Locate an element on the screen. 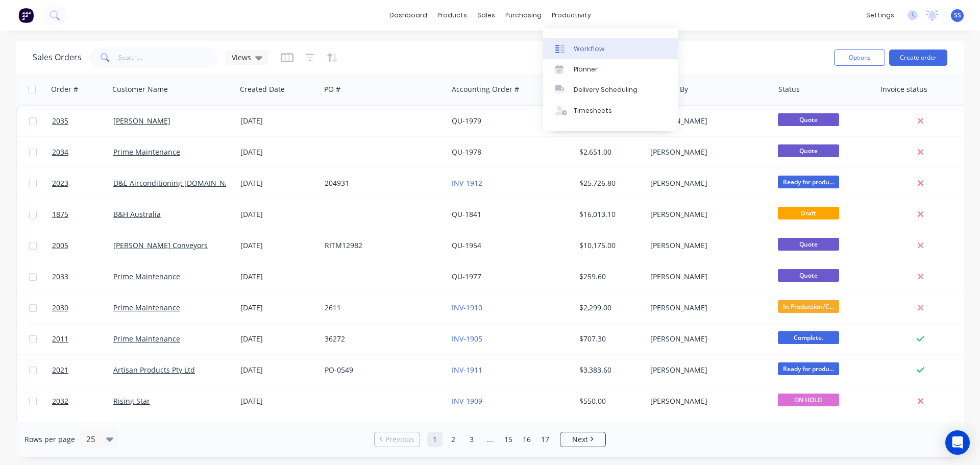  h1: Sales Orders is located at coordinates (57, 57).